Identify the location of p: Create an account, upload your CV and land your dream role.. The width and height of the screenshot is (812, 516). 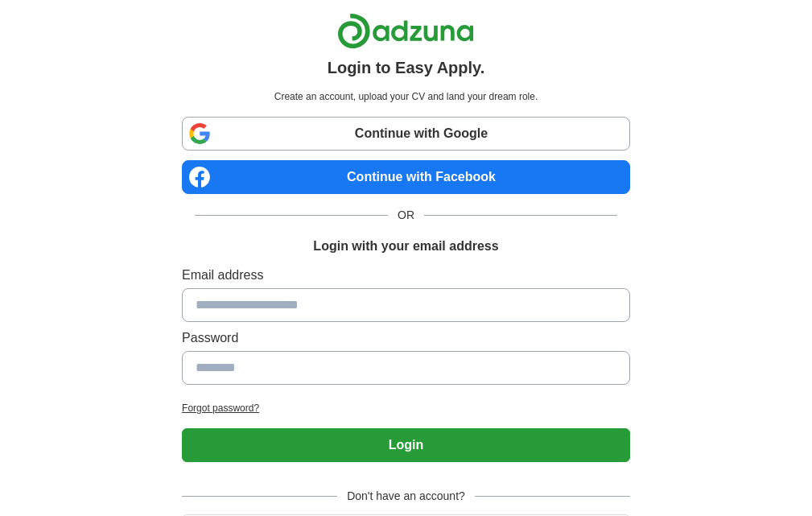
(406, 97).